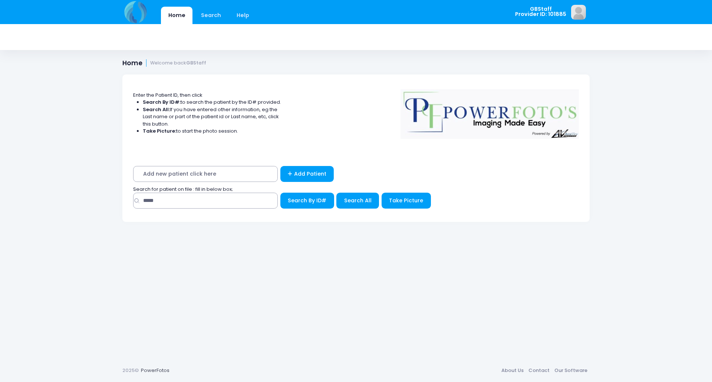 The height and width of the screenshot is (382, 712). What do you see at coordinates (406, 201) in the screenshot?
I see `span: Take Picture` at bounding box center [406, 201].